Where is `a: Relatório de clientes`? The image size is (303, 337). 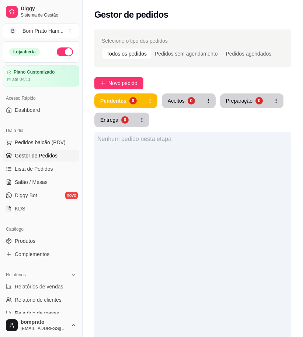 a: Relatório de clientes is located at coordinates (41, 300).